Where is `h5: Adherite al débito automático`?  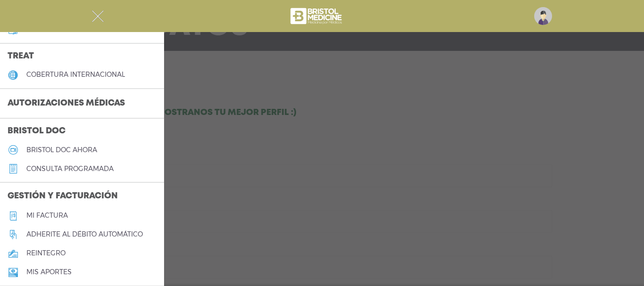 h5: Adherite al débito automático is located at coordinates (85, 234).